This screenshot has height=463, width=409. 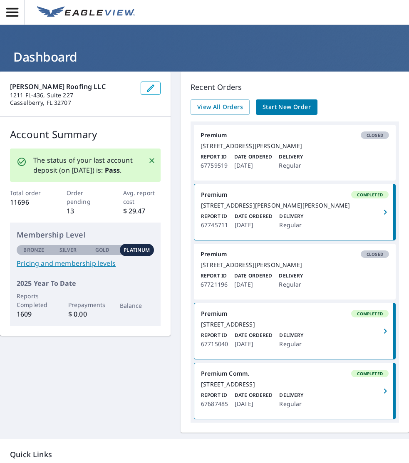 I want to click on p: 2025 Year To Date, so click(x=85, y=283).